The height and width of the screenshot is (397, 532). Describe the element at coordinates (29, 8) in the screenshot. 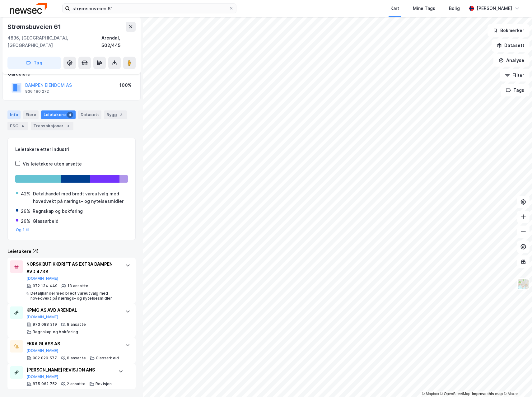

I see `img: newsec-logo.f6e21ccffca1b3a03d2d.png` at that location.